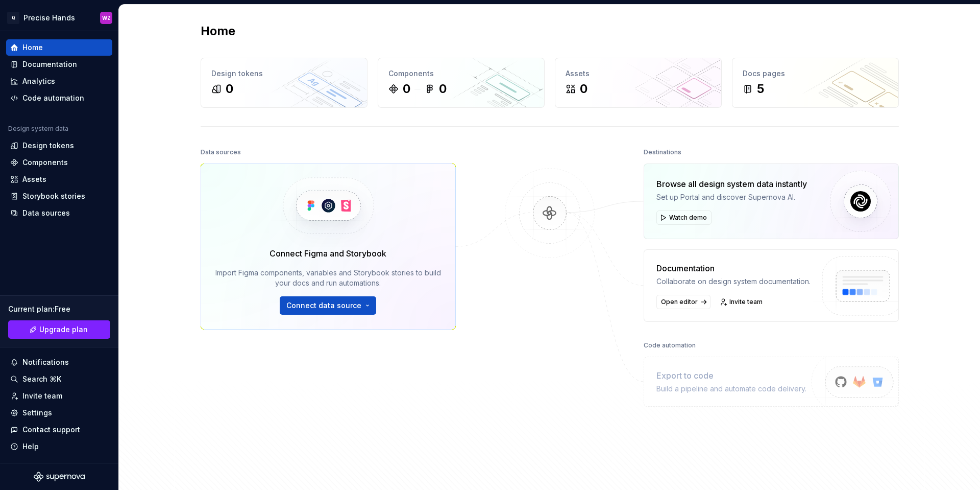 This screenshot has height=490, width=980. What do you see at coordinates (731, 389) in the screenshot?
I see `div: Build a pipeline and automate code delivery.` at bounding box center [731, 389].